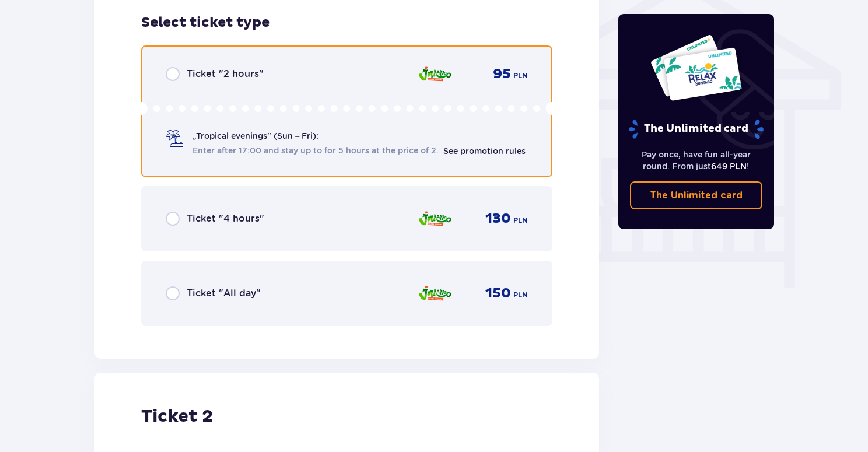 This screenshot has height=452, width=868. What do you see at coordinates (223, 293) in the screenshot?
I see `p: Ticket "All day"` at bounding box center [223, 293].